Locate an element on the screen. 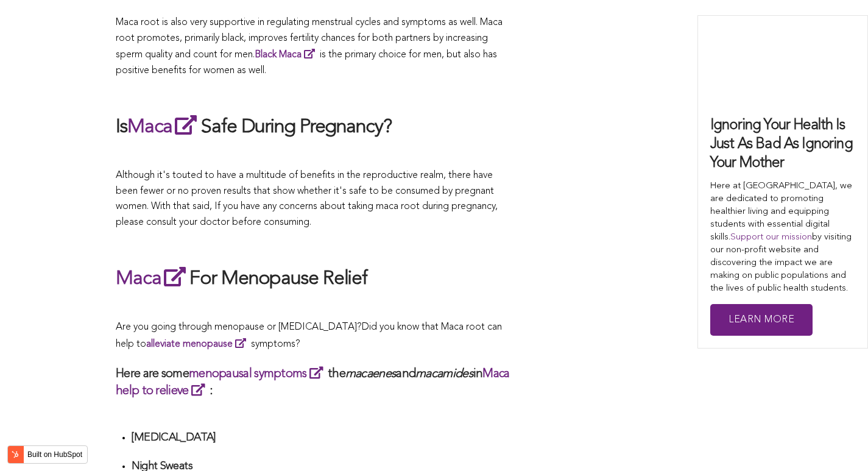 The width and height of the screenshot is (868, 471). em: macamides is located at coordinates (444, 374).